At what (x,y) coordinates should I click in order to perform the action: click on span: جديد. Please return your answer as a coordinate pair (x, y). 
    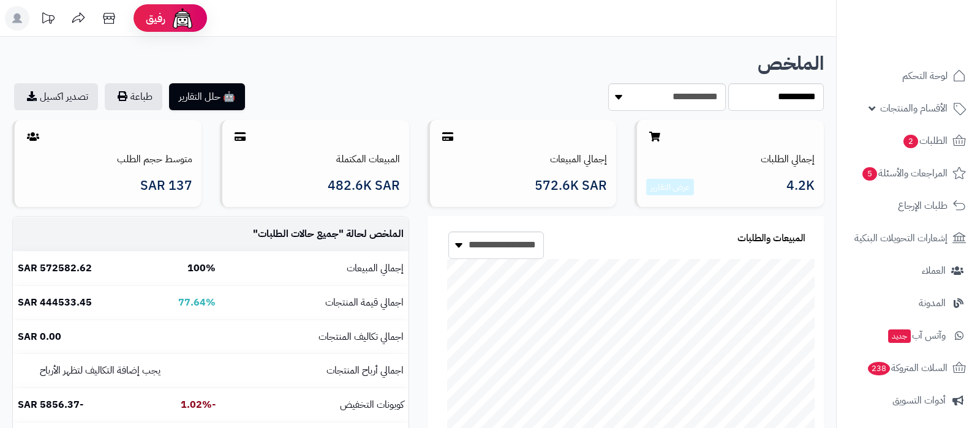
    Looking at the image, I should click on (899, 336).